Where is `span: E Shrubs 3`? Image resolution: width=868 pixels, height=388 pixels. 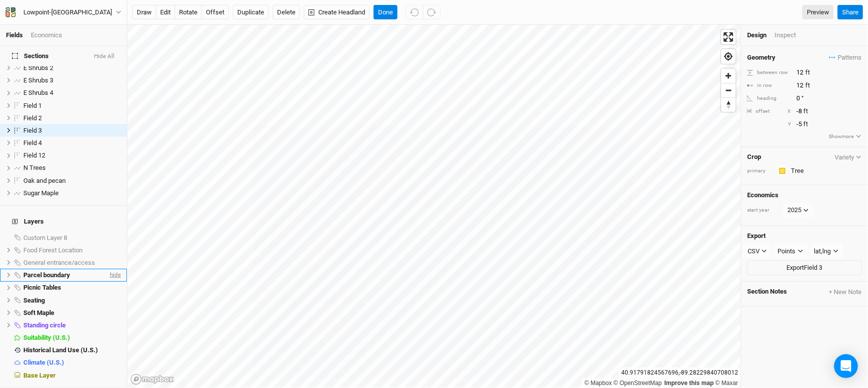
span: E Shrubs 3 is located at coordinates (39, 80).